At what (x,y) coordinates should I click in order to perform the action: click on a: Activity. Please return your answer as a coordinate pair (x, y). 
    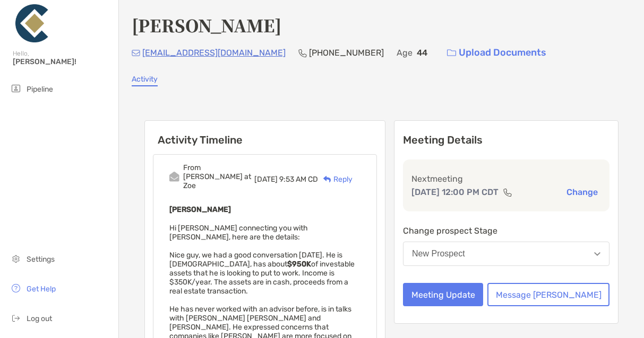
    Looking at the image, I should click on (144, 81).